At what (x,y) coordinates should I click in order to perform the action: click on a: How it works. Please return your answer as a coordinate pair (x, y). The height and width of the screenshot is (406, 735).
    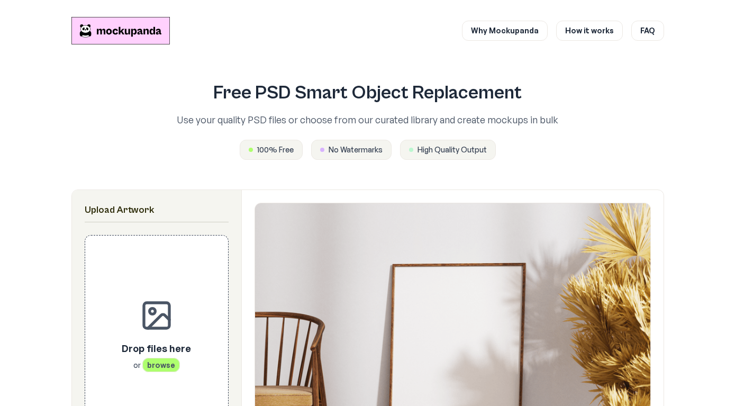
    Looking at the image, I should click on (589, 31).